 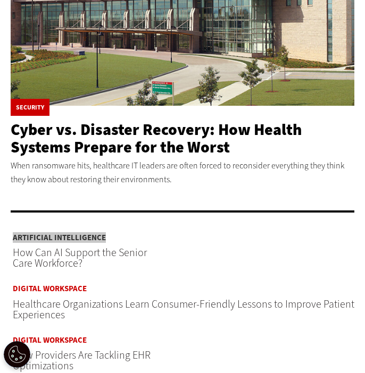 I want to click on a: How Can AI Support the Senior Care Workforce?, so click(x=80, y=258).